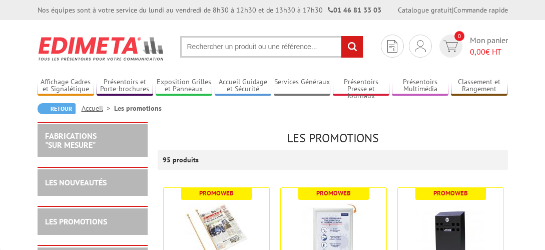 This screenshot has width=545, height=250. I want to click on span: Mon panier, so click(489, 46).